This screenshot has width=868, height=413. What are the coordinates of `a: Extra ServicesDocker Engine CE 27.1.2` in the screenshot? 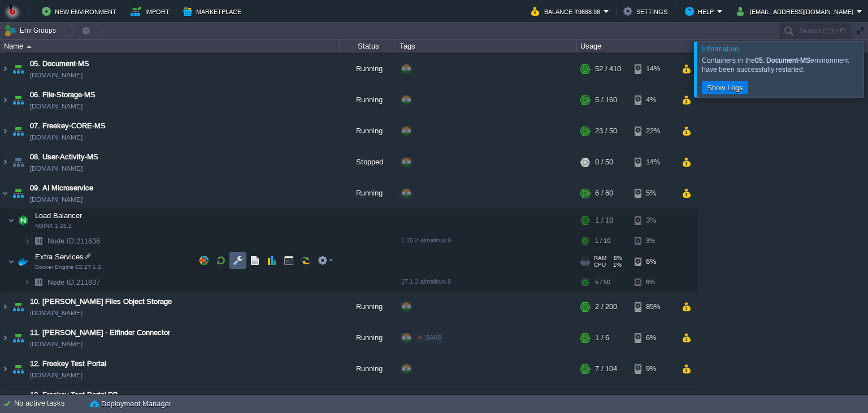 It's located at (59, 257).